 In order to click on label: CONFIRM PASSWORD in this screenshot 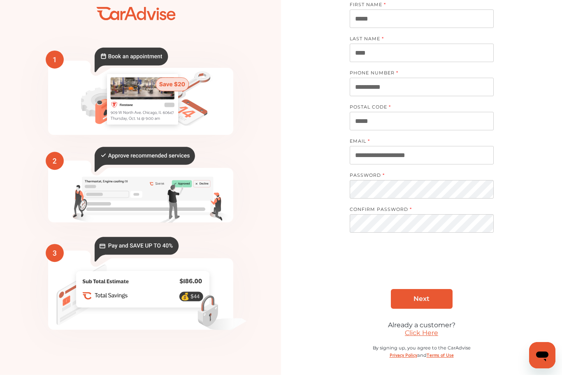, I will do `click(417, 212)`.